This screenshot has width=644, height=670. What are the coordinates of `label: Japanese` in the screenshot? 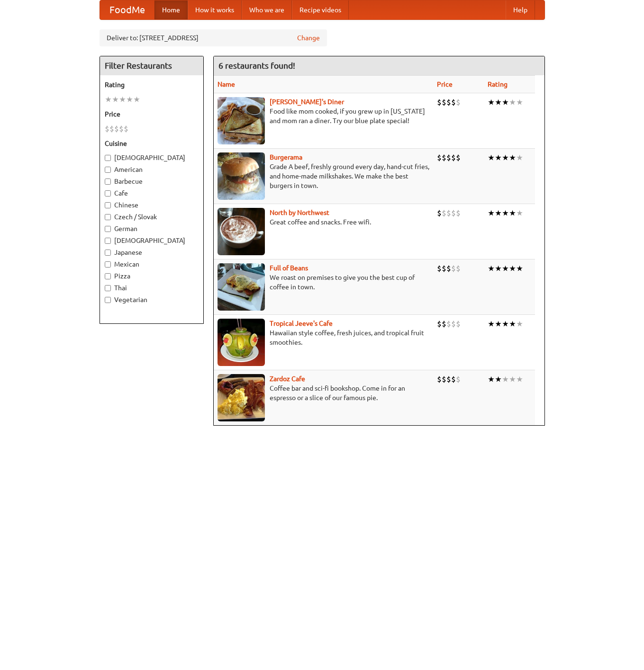 It's located at (151, 252).